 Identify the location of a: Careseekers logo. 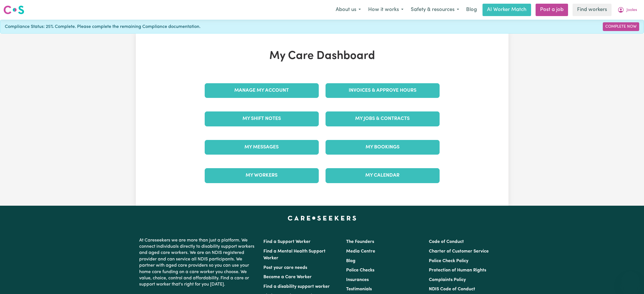
(14, 10).